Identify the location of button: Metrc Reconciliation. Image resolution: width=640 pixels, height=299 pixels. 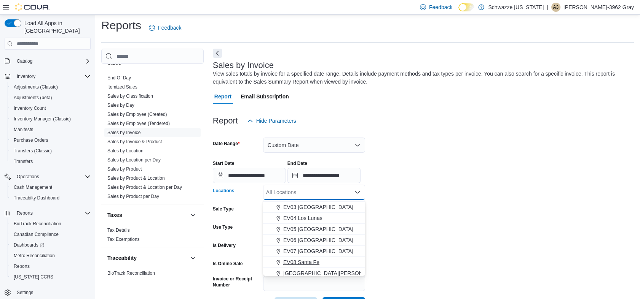
(51, 256).